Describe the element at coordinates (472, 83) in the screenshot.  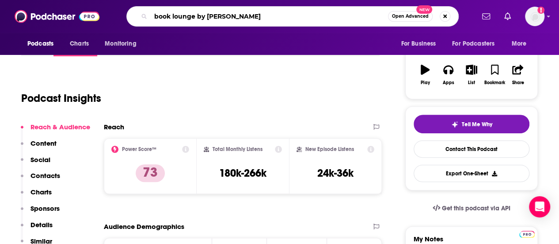
I see `div: List` at that location.